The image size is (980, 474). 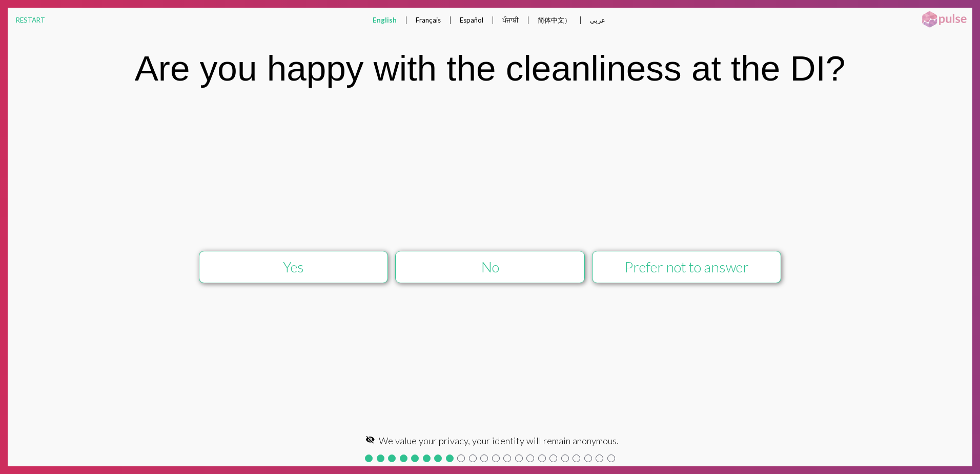 What do you see at coordinates (510, 20) in the screenshot?
I see `button: ਪੰਜਾਬੀ` at bounding box center [510, 20].